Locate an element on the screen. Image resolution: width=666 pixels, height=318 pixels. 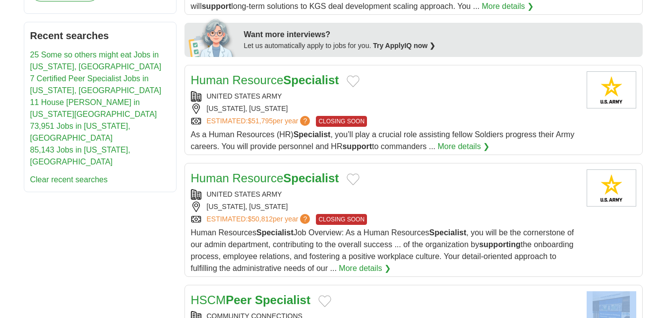
a: Try ApplyIQ now ❯ is located at coordinates (404, 46).